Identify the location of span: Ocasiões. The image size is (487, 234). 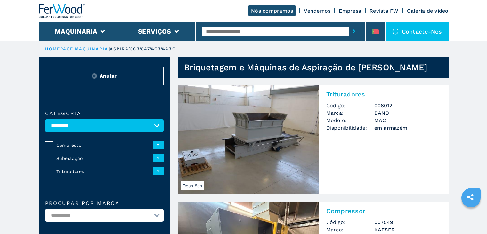
(192, 185).